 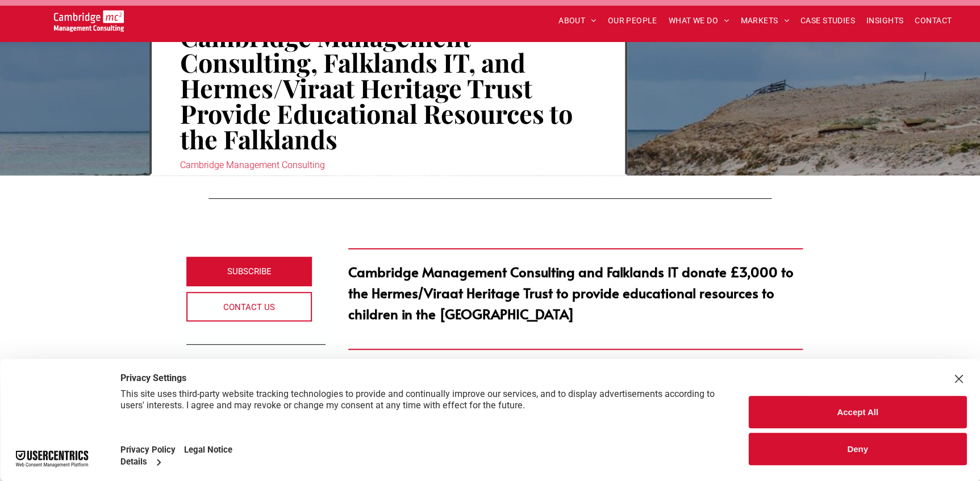 What do you see at coordinates (828, 20) in the screenshot?
I see `a: CASE STUDIES` at bounding box center [828, 20].